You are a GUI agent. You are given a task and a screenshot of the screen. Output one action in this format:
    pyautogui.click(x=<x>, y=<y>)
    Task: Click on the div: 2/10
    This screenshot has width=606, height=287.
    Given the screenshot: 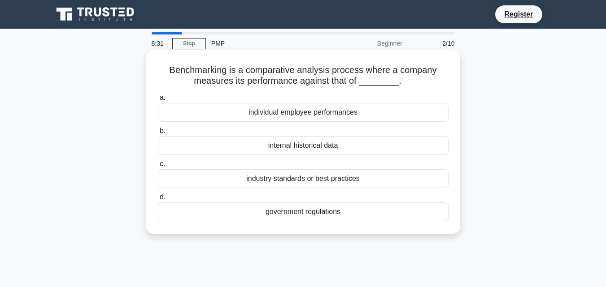 What is the action you would take?
    pyautogui.click(x=434, y=43)
    